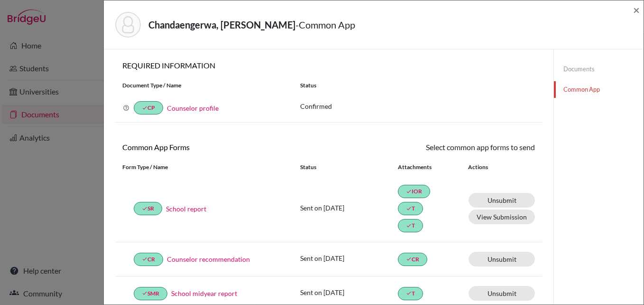 This screenshot has width=644, height=305. Describe the element at coordinates (186, 209) in the screenshot. I see `a: School report` at that location.